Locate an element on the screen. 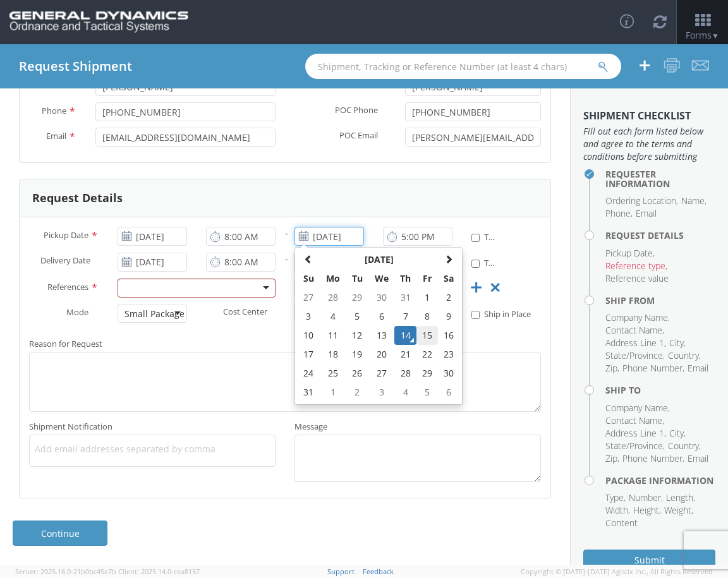 The image size is (728, 578). td: 24 is located at coordinates (308, 374).